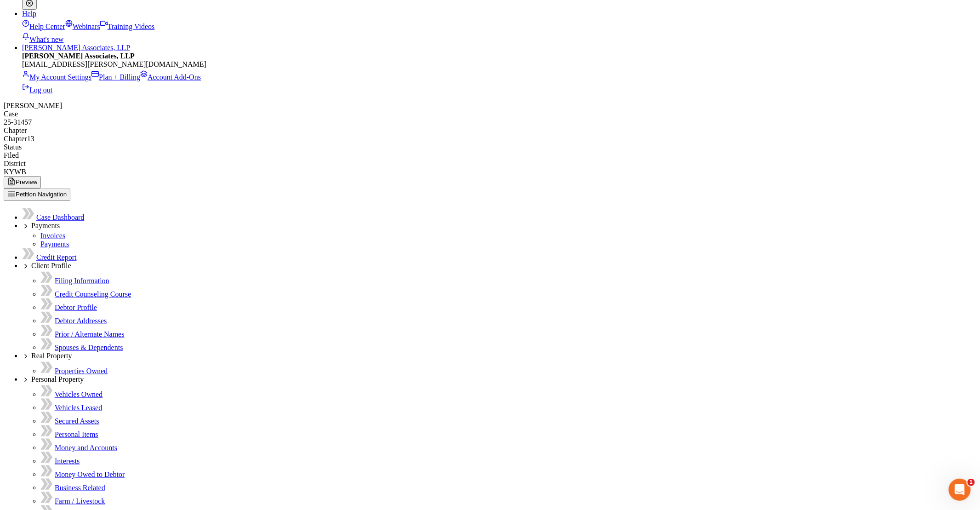 The height and width of the screenshot is (510, 980). Describe the element at coordinates (76, 307) in the screenshot. I see `span: Debtor Profile` at that location.